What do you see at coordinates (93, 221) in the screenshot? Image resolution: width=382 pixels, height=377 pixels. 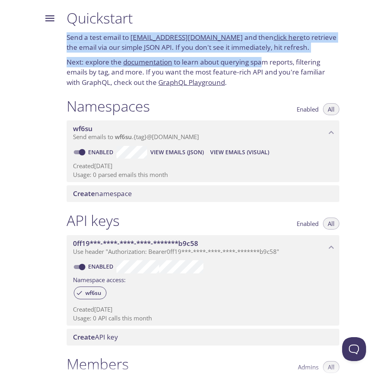 I see `h1: API keys` at bounding box center [93, 221].